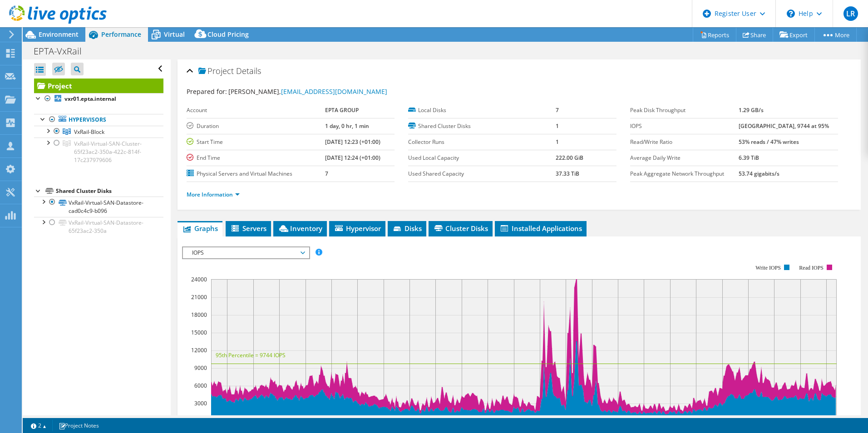 The height and width of the screenshot is (433, 868). I want to click on span: Performance, so click(122, 34).